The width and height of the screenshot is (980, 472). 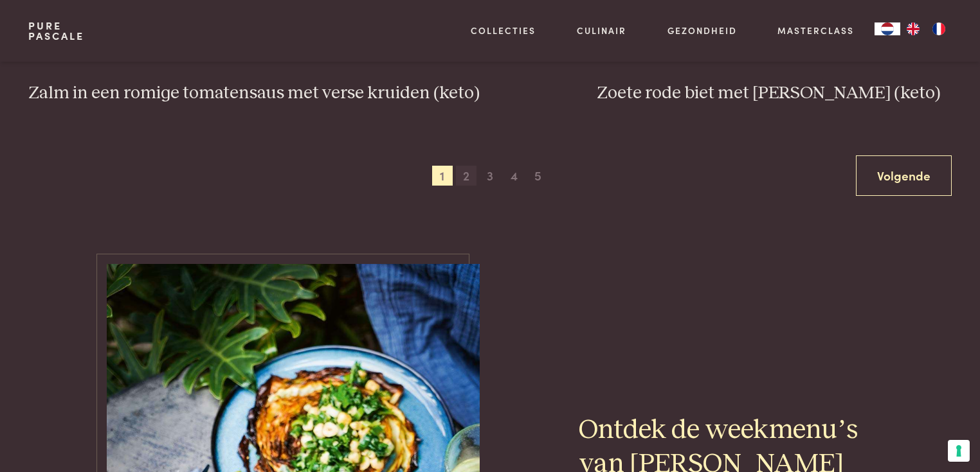 I want to click on span: 3, so click(x=490, y=176).